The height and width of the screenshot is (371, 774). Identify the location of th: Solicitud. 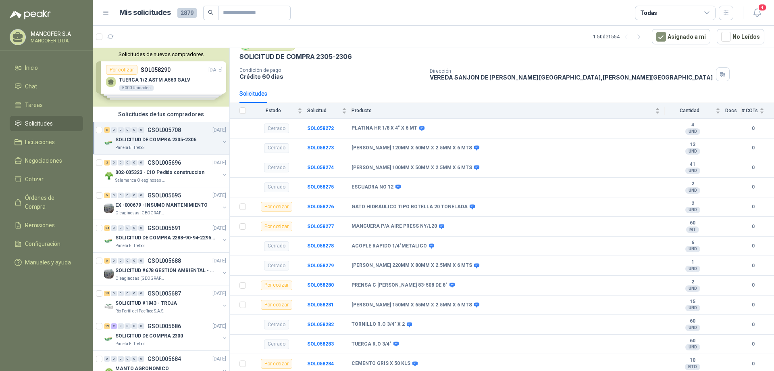
(329, 110).